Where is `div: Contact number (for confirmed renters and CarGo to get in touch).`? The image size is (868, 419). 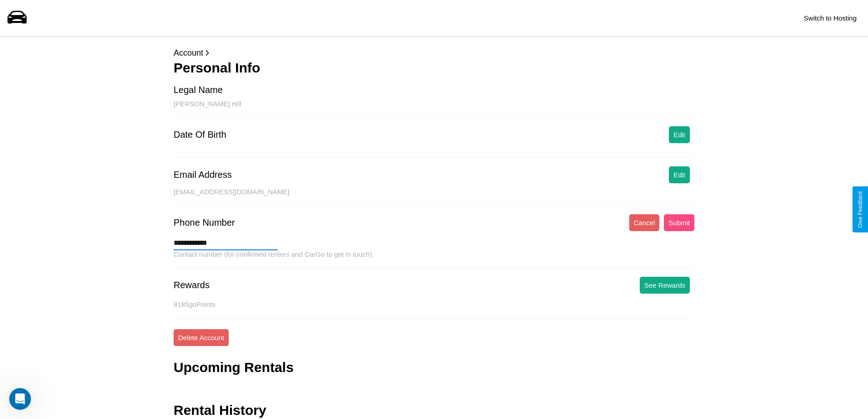 div: Contact number (for confirmed renters and CarGo to get in touch). is located at coordinates (434, 259).